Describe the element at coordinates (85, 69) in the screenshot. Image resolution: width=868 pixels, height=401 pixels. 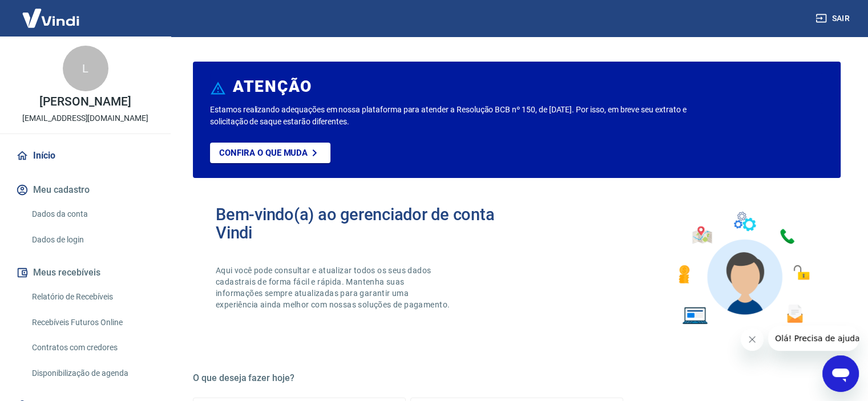
I see `div: L` at that location.